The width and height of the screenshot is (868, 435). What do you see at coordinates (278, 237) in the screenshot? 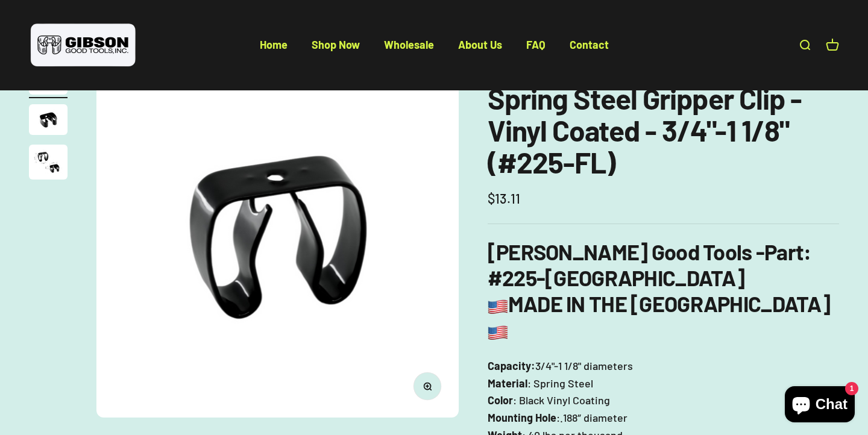
I see `img: Gripper clip, made & shipped from the USA!` at bounding box center [278, 237].